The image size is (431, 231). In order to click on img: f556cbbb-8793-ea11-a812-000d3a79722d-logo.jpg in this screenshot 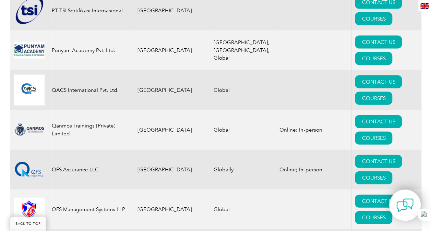, I will do `click(29, 50)`.